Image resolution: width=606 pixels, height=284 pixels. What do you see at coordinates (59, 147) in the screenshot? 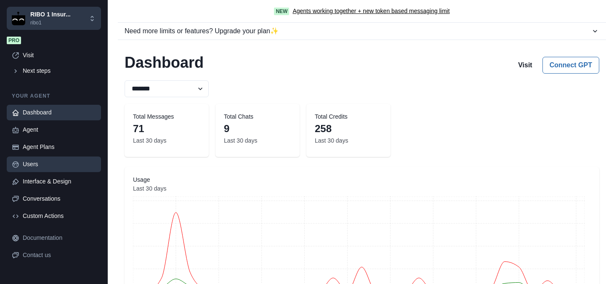
I see `div: Agent Plans` at bounding box center [59, 147].